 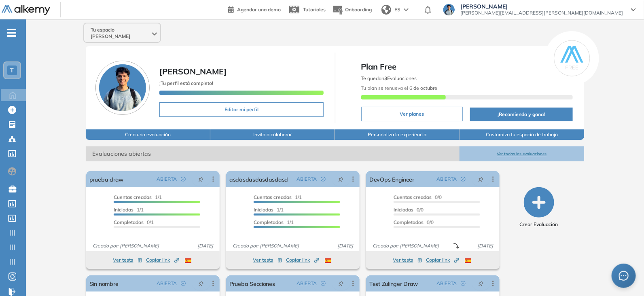 I want to click on button: ¡Recomienda y gana!, so click(x=521, y=114).